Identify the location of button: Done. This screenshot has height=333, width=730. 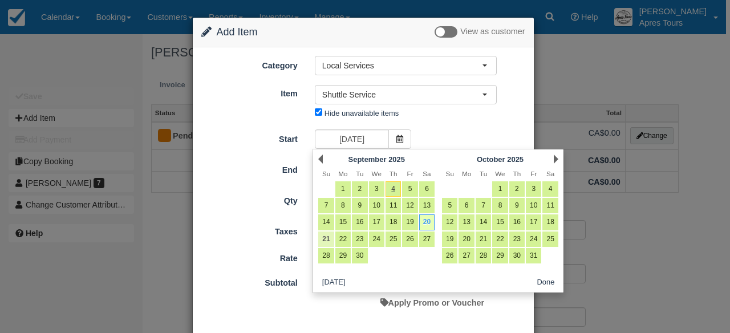
(546, 282).